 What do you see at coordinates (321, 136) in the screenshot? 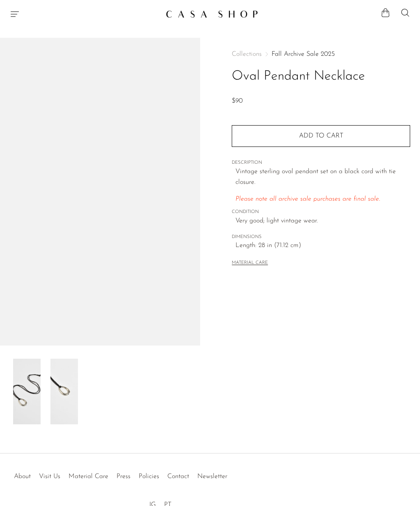
I see `span: Add to cart` at bounding box center [321, 136].